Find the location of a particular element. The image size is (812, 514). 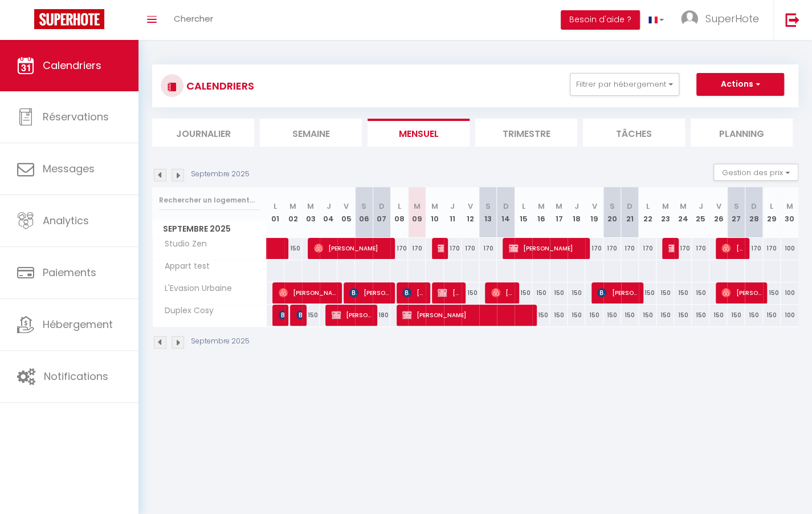

th: 03 is located at coordinates (310, 212).